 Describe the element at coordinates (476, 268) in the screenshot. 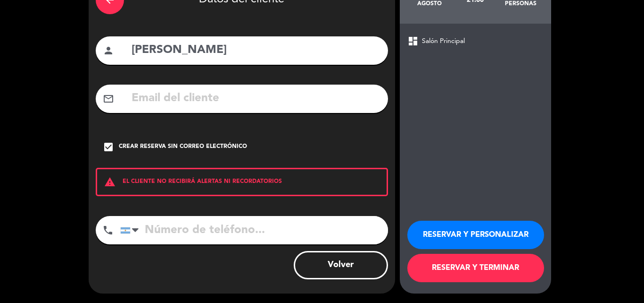

I see `button: RESERVAR Y TERMINAR` at that location.